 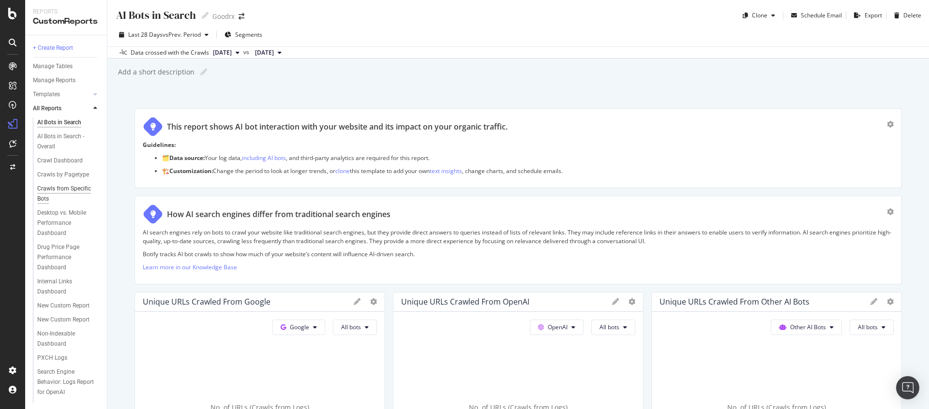 I want to click on div: Crawls by Pagetype, so click(x=63, y=175).